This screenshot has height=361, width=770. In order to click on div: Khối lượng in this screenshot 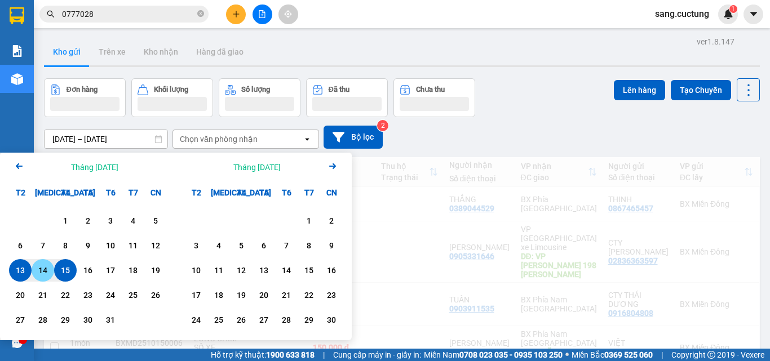, I will do `click(171, 90)`.